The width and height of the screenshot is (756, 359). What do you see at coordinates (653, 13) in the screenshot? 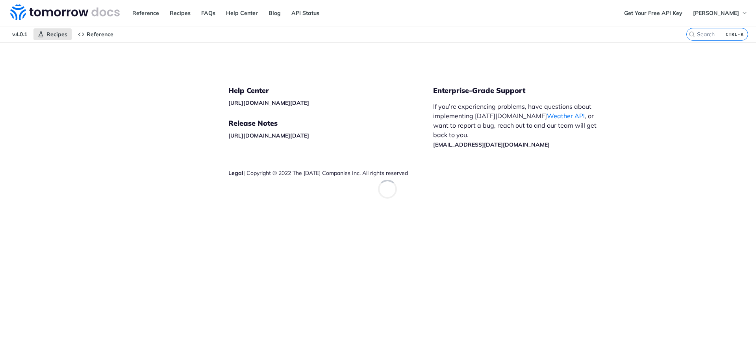
I see `a: Get Your Free API Key` at bounding box center [653, 13].